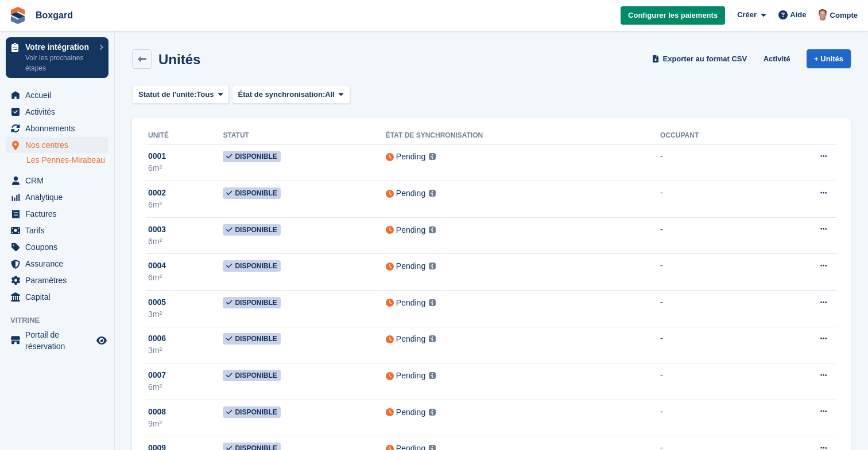 The width and height of the screenshot is (868, 450). What do you see at coordinates (157, 412) in the screenshot?
I see `span: 0008` at bounding box center [157, 412].